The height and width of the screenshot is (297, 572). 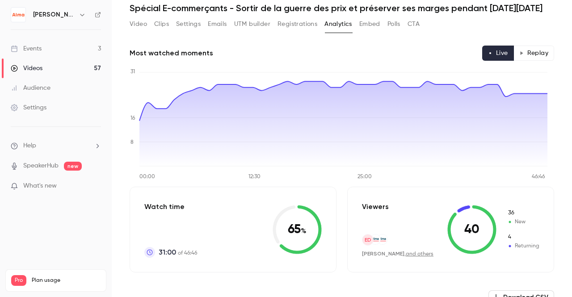 I want to click on button: Video, so click(x=138, y=24).